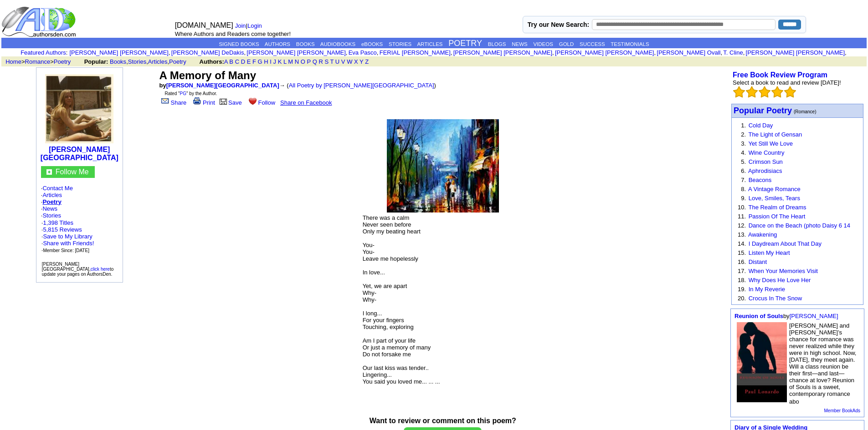 The height and width of the screenshot is (430, 868). What do you see at coordinates (783, 271) in the screenshot?
I see `a: When Your Memories Visit` at bounding box center [783, 271].